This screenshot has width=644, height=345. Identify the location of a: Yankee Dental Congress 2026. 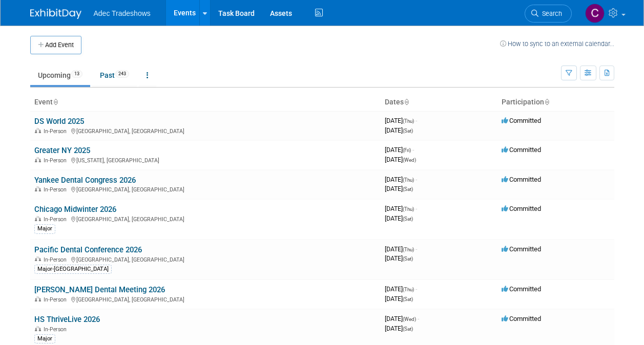
(85, 180).